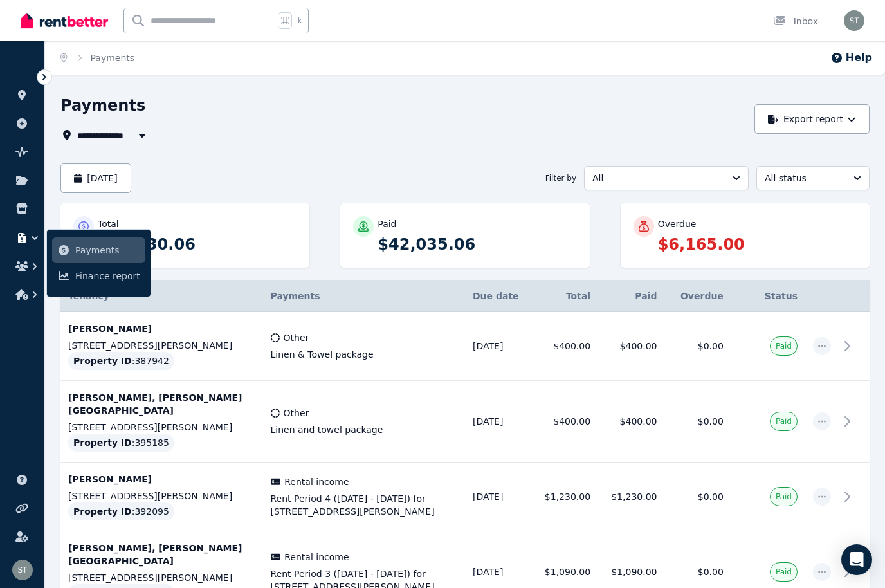  I want to click on p: Overdue, so click(677, 224).